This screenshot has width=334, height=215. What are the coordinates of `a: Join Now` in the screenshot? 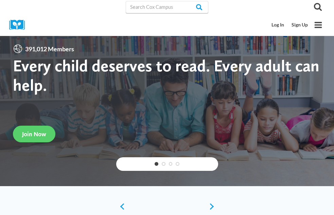 It's located at (34, 134).